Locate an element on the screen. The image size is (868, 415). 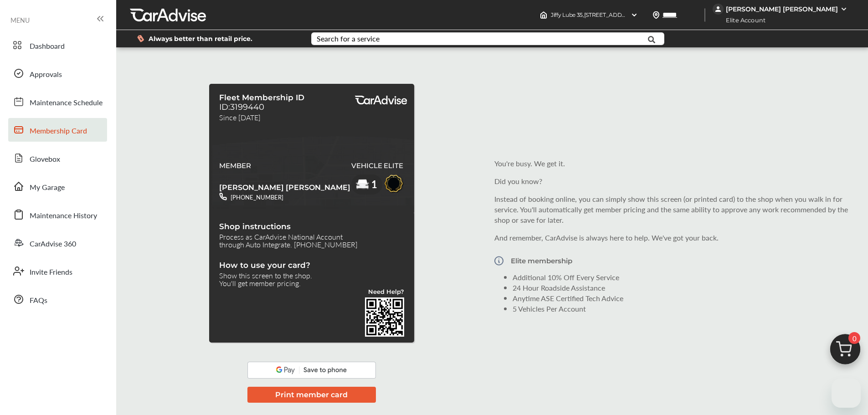
span: Dashboard is located at coordinates (47, 47).